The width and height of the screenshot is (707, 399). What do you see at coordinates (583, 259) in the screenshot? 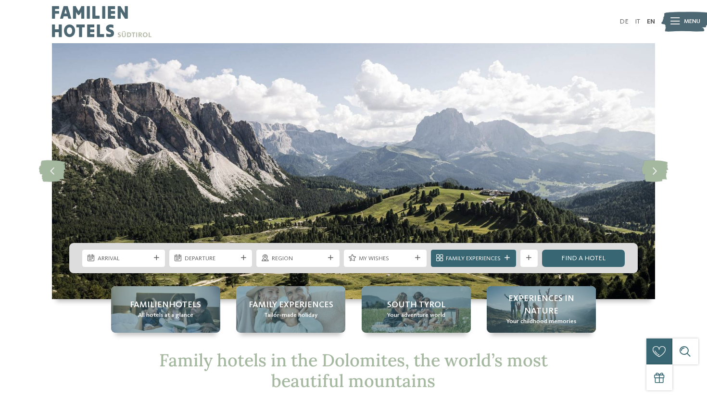
I see `a: Find a hotel` at bounding box center [583, 259].